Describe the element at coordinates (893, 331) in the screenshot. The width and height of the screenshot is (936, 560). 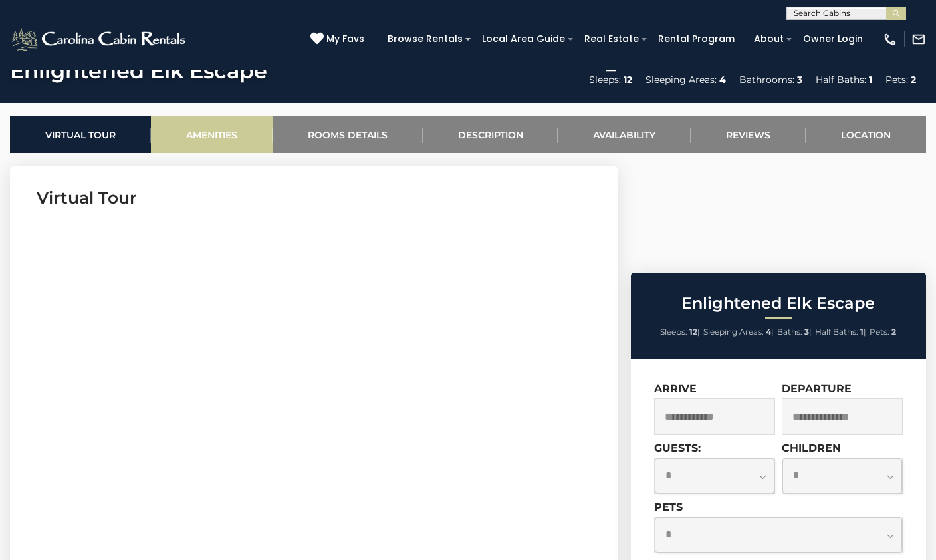
I see `strong: 2` at that location.